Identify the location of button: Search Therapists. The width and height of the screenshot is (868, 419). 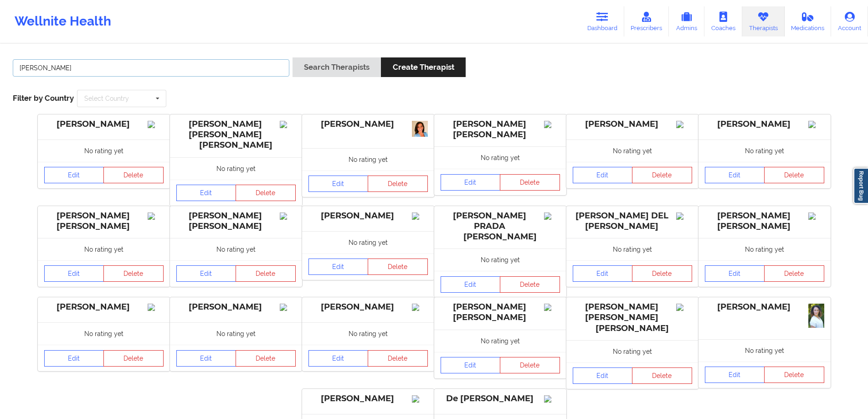
(337, 67).